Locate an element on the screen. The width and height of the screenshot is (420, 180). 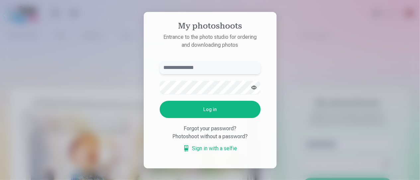
font: Log in is located at coordinates (210, 110).